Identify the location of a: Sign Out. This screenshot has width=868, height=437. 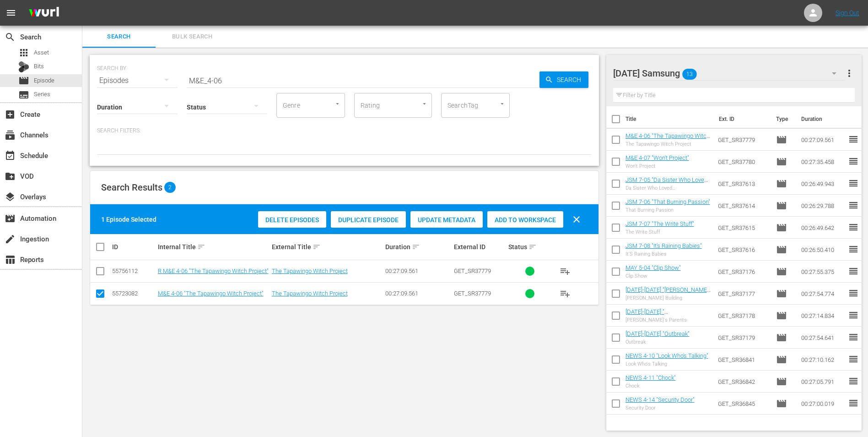
(847, 13).